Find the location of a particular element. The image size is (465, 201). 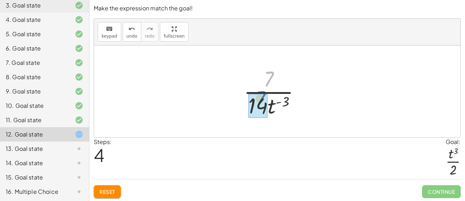

div: 6. Goal state is located at coordinates (34, 48).